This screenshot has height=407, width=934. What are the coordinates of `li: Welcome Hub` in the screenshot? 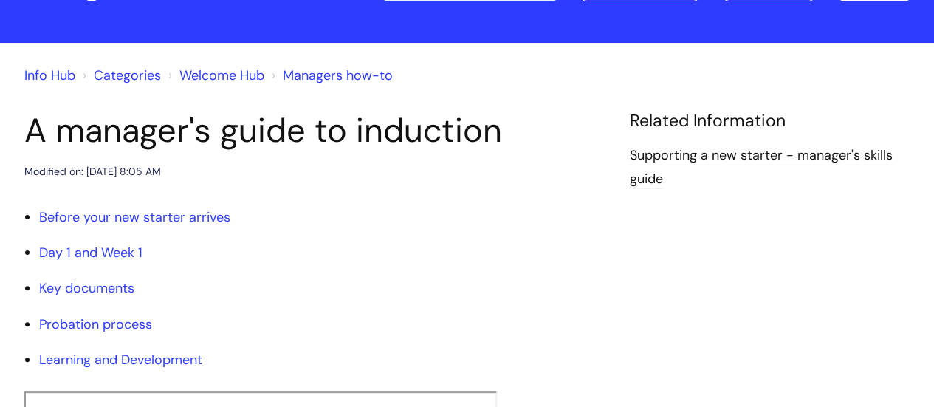 It's located at (214, 75).